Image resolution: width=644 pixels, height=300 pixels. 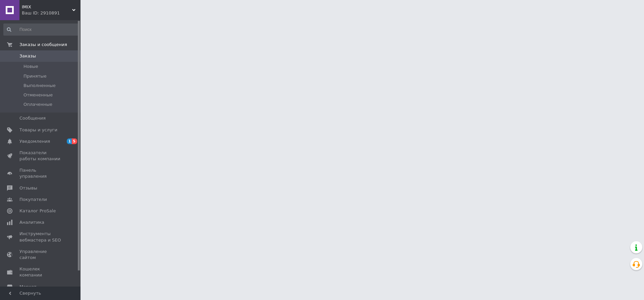 What do you see at coordinates (35, 76) in the screenshot?
I see `span: Принятые` at bounding box center [35, 76].